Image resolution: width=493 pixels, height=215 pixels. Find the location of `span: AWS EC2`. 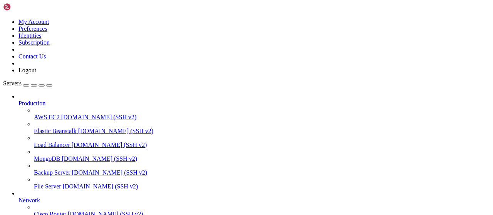

span: AWS EC2 is located at coordinates (47, 117).